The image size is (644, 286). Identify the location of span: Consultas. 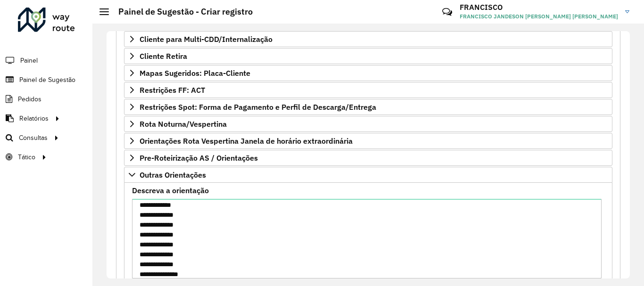
(33, 138).